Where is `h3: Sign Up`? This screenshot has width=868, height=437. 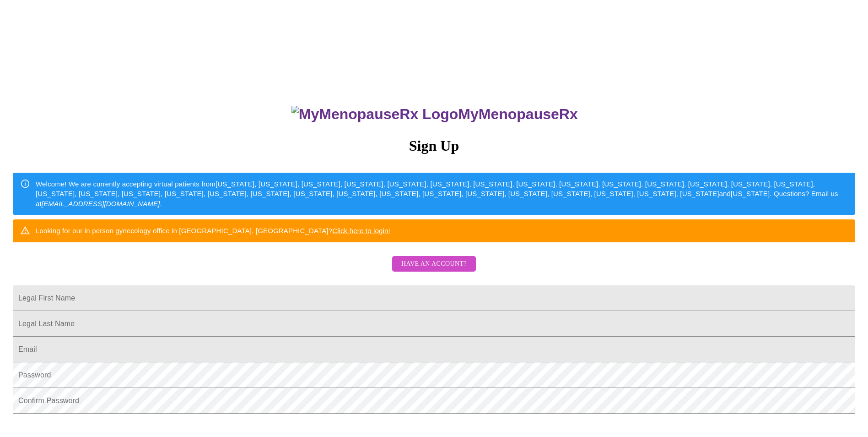
h3: Sign Up is located at coordinates (434, 146).